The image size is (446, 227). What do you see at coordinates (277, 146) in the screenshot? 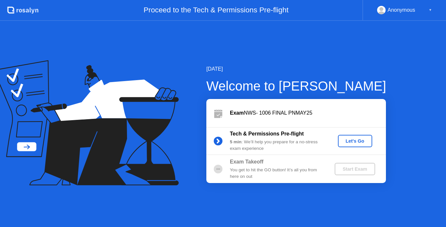
I see `div: : We’ll help you prepare for a no-stress exam experience` at bounding box center [277, 146].